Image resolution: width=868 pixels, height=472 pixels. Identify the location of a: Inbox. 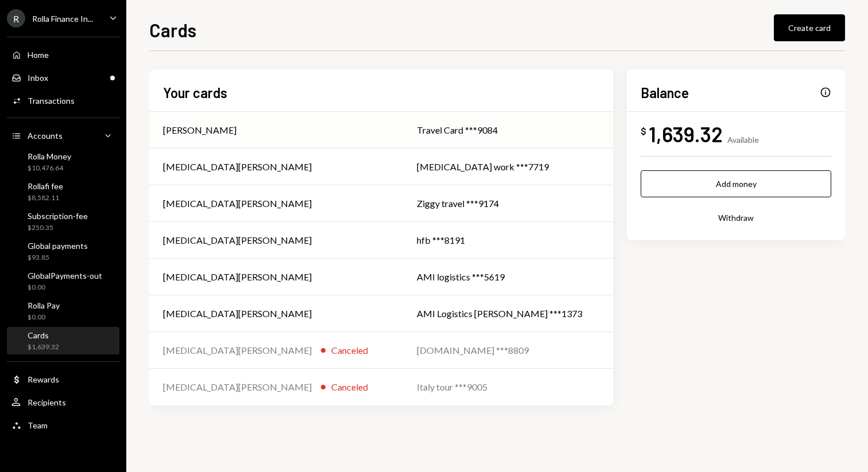
(63, 77).